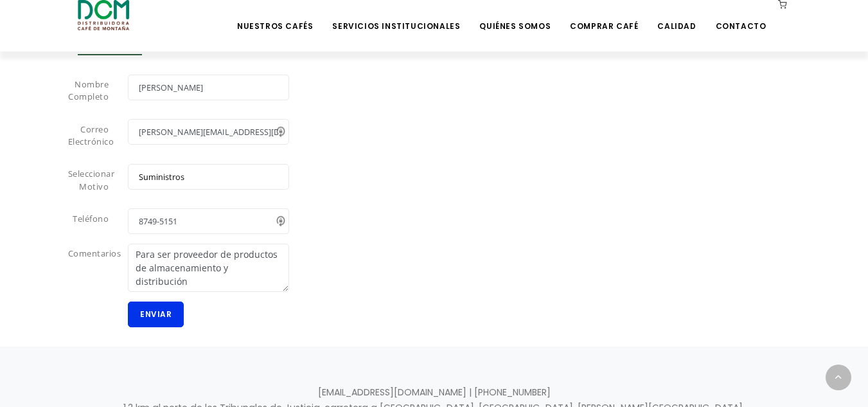 This screenshot has height=407, width=868. I want to click on label: Seleccionar Motivo, so click(89, 181).